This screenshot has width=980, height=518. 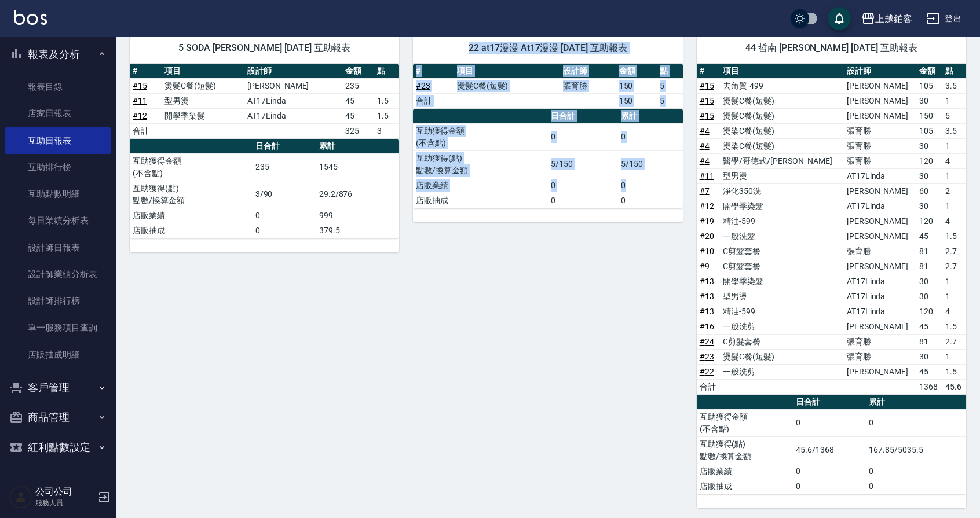 What do you see at coordinates (887, 19) in the screenshot?
I see `button: 上越鉑客` at bounding box center [887, 19].